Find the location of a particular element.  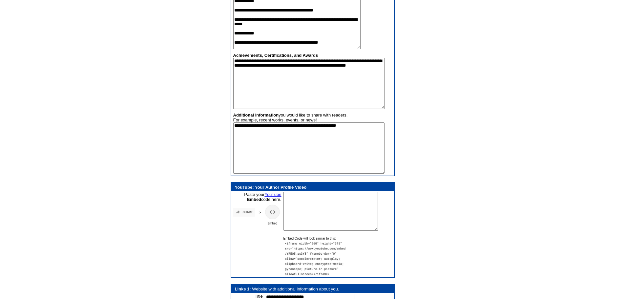

font: you would like to share with readers. For example, recent works, events, or news! is located at coordinates (309, 143).